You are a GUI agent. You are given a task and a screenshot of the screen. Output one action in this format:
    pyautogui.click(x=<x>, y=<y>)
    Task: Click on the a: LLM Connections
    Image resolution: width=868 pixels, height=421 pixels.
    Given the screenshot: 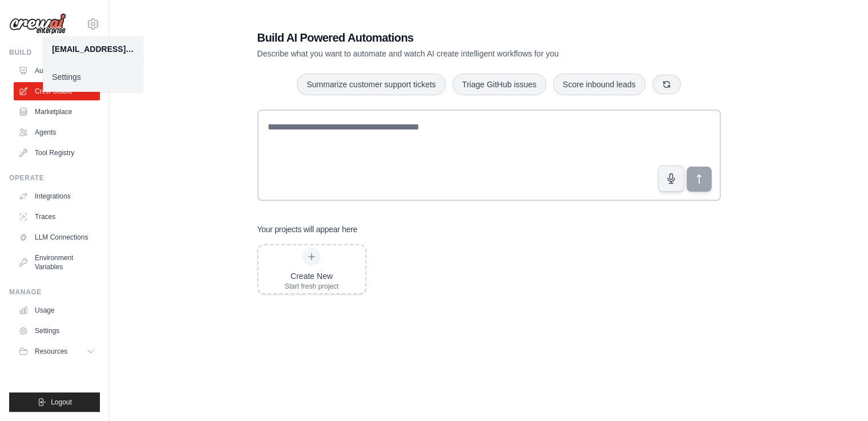 What is the action you would take?
    pyautogui.click(x=56, y=237)
    